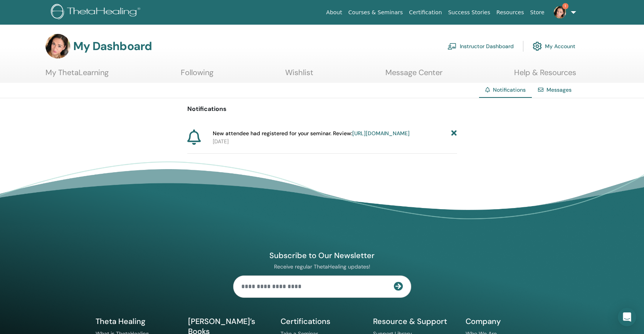 Image resolution: width=644 pixels, height=334 pixels. I want to click on p: Notifications, so click(322, 109).